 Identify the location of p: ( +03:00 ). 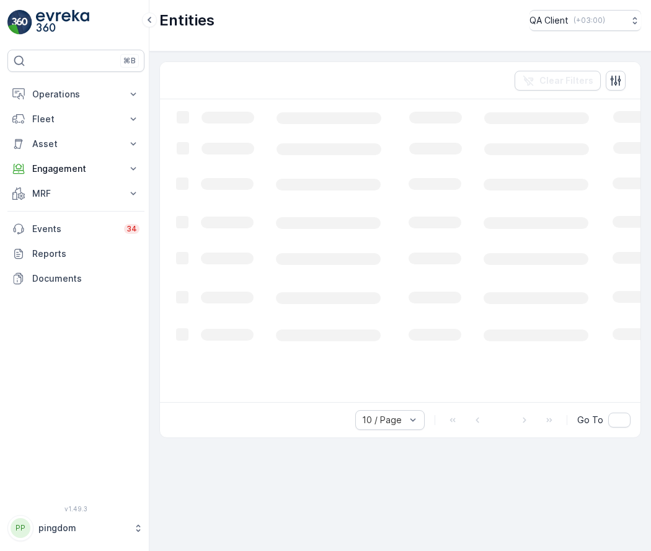
(589, 20).